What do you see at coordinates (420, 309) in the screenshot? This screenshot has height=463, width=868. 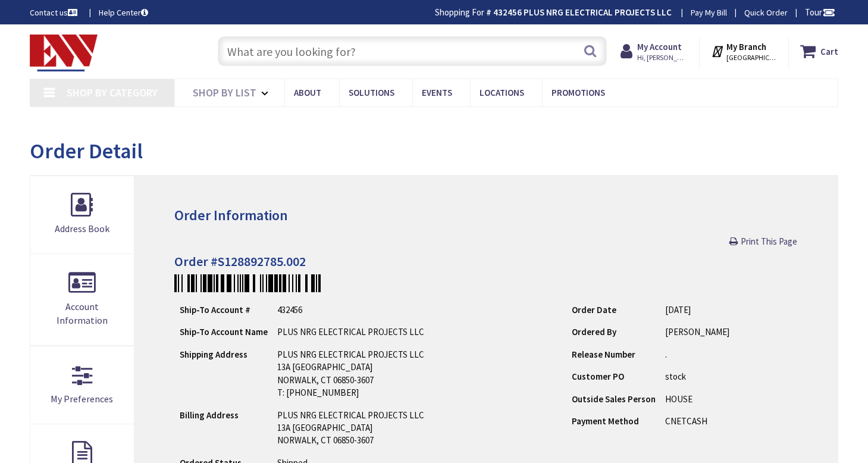 I see `td: 432456` at bounding box center [420, 309].